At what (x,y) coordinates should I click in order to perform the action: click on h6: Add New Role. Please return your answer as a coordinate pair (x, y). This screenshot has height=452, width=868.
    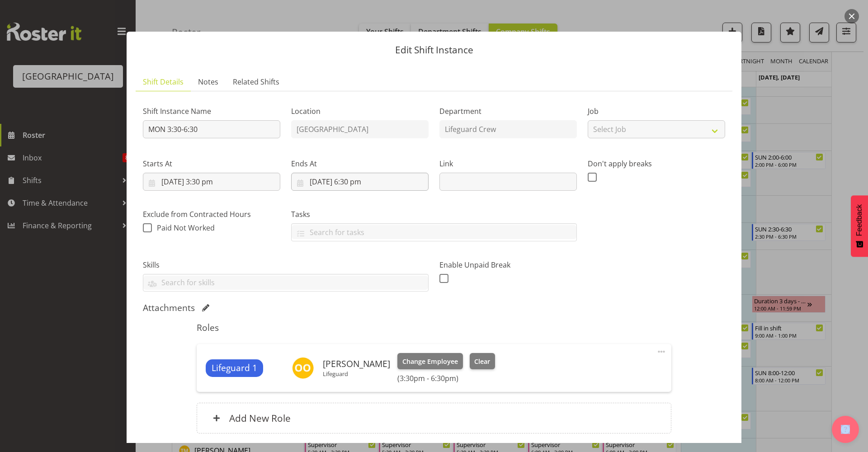
    Looking at the image, I should click on (260, 418).